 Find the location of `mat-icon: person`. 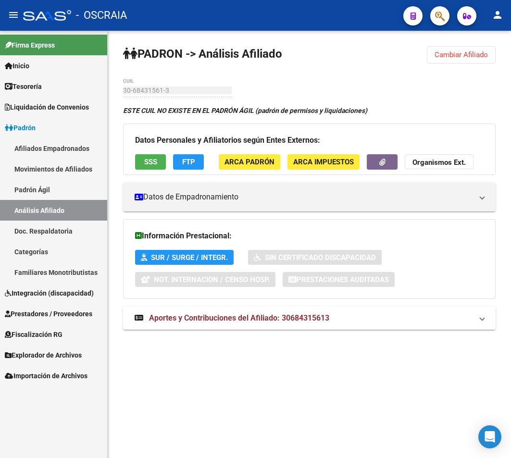

mat-icon: person is located at coordinates (497, 15).